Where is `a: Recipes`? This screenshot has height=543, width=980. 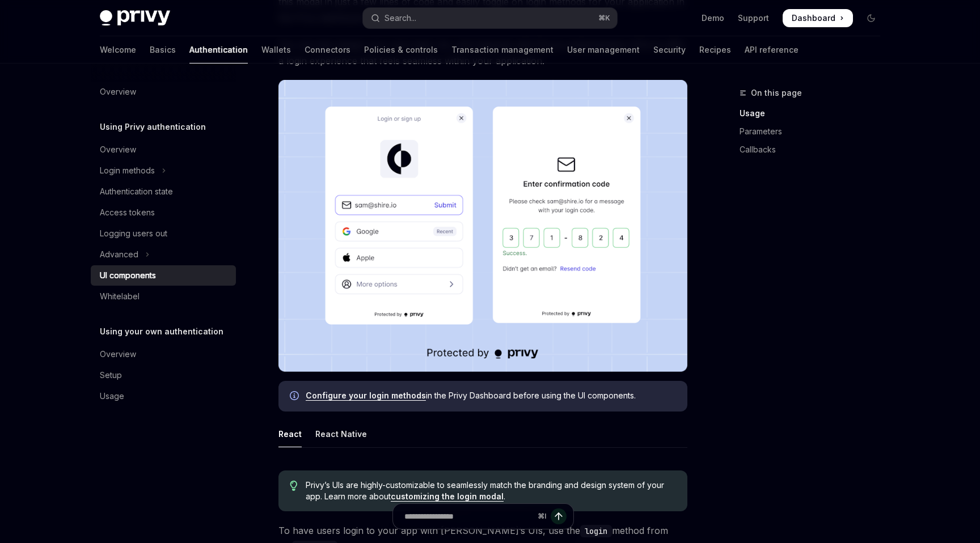 a: Recipes is located at coordinates (715, 49).